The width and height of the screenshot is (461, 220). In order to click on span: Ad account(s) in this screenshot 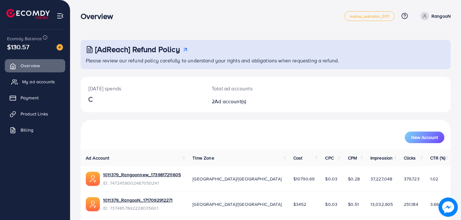, I will do `click(230, 101)`.